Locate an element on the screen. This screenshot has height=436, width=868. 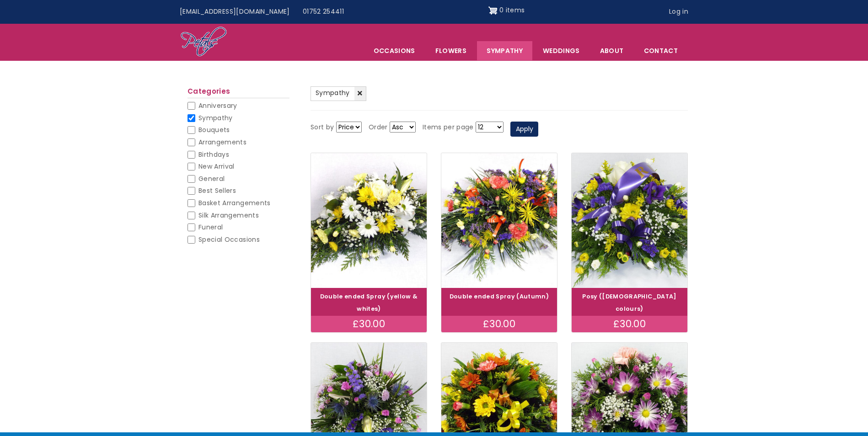
span: Occasions is located at coordinates (394, 50).